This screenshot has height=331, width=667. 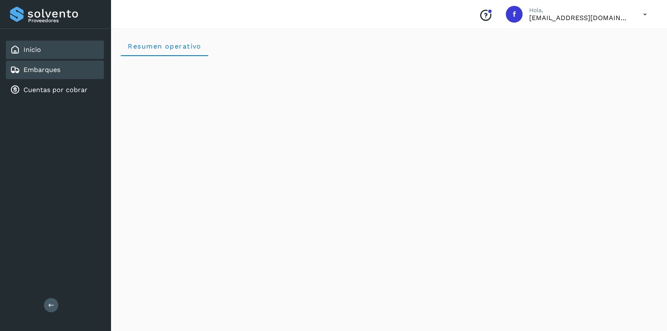 I want to click on p: Hola,, so click(x=579, y=10).